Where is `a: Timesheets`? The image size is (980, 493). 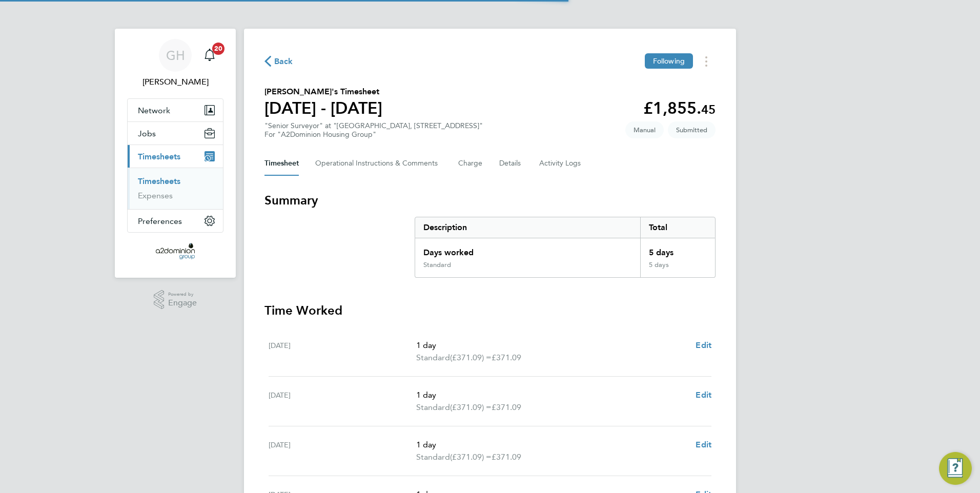 a: Timesheets is located at coordinates (159, 181).